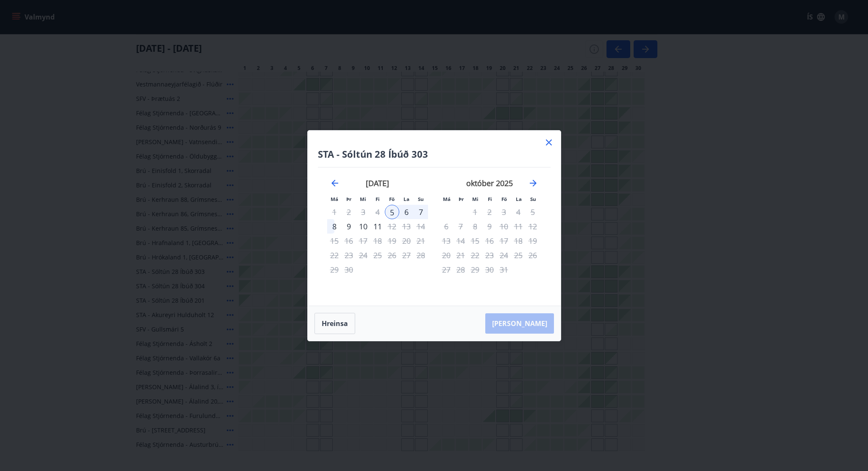  What do you see at coordinates (533, 227) in the screenshot?
I see `td: Not available. sunnudagur, 12. október 2025` at bounding box center [533, 227].